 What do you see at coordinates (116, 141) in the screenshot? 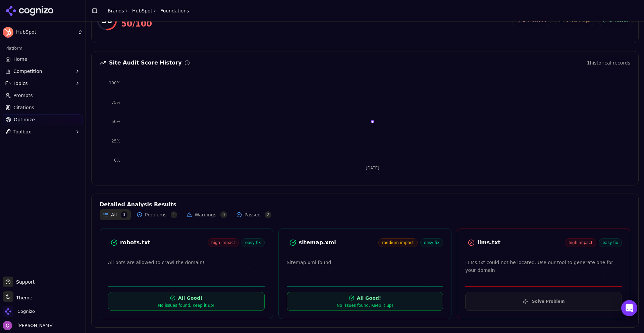
I see `tspan: 25%` at bounding box center [116, 141].